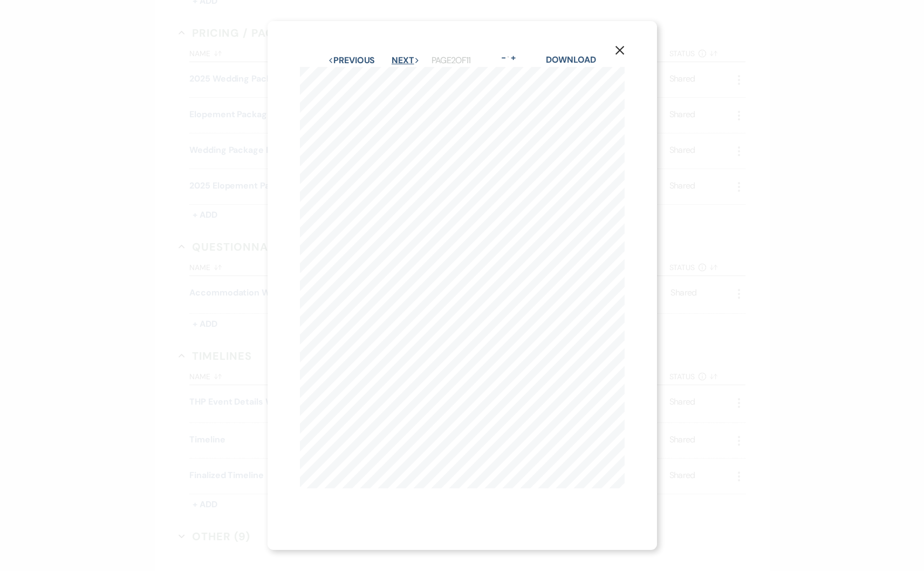  I want to click on p: Page 2 of 11, so click(451, 61).